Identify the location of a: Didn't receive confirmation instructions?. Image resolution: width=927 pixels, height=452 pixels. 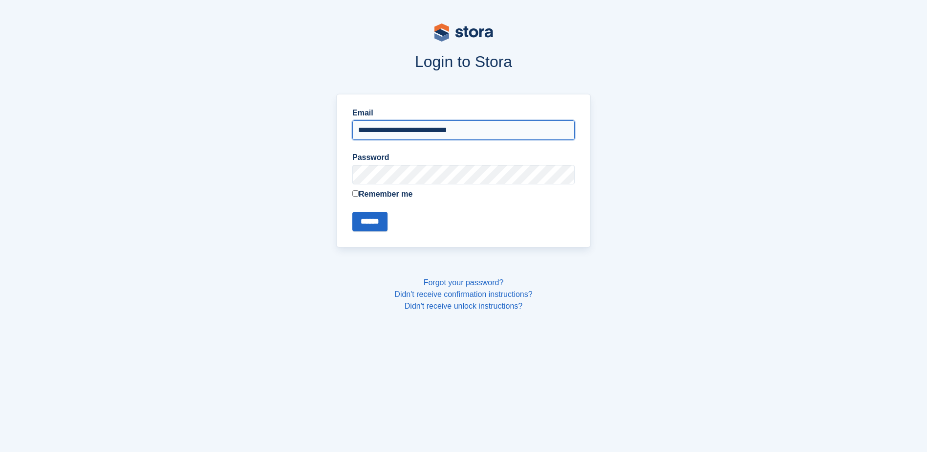
(463, 294).